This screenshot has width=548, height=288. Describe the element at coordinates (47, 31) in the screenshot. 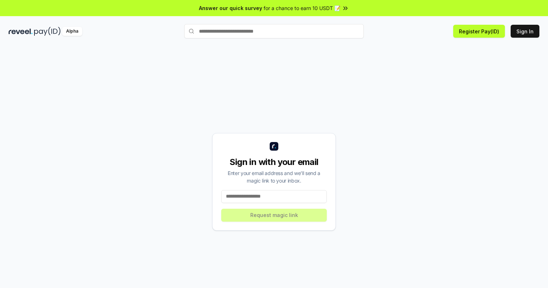

I see `img: pay_id` at that location.